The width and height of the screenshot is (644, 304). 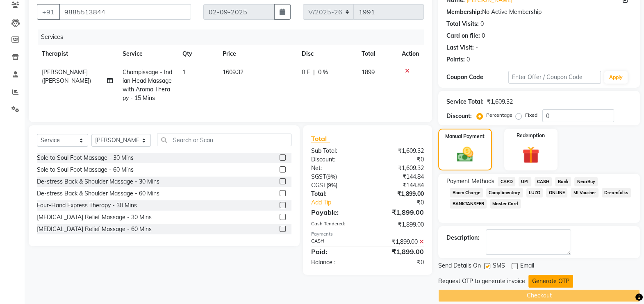 What do you see at coordinates (499, 266) in the screenshot?
I see `span: SMS` at bounding box center [499, 266].